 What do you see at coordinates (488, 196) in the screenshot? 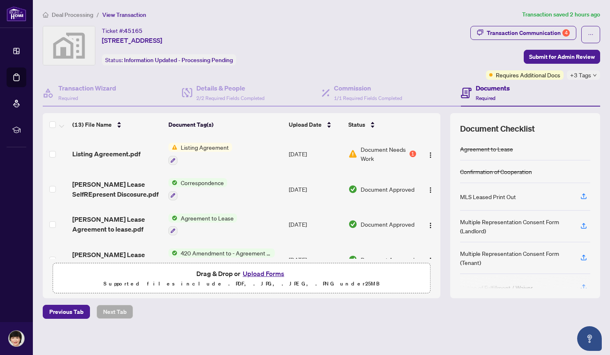
I see `div: MLS Leased Print Out` at bounding box center [488, 196].